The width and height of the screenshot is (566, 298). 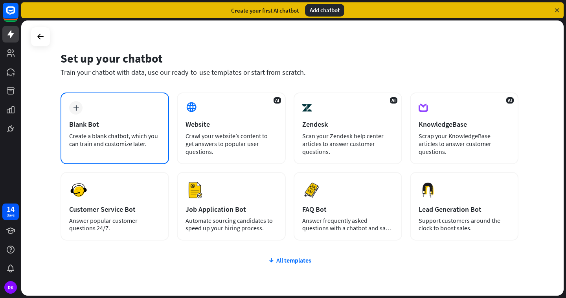 What do you see at coordinates (348, 124) in the screenshot?
I see `div: Zendesk` at bounding box center [348, 124].